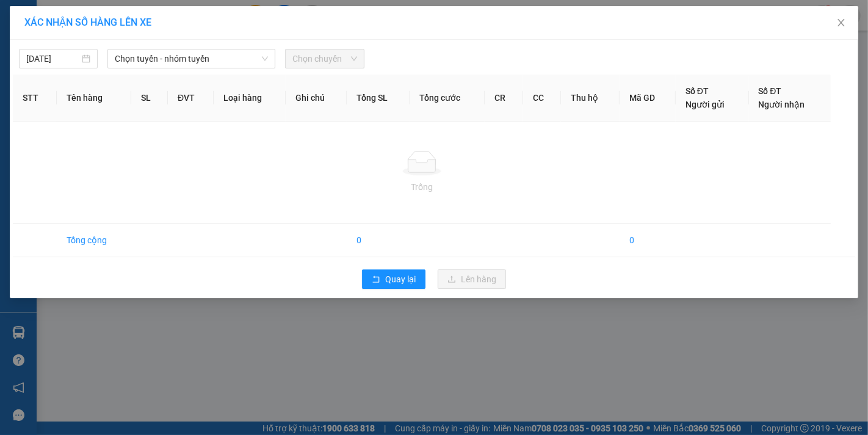 Image resolution: width=868 pixels, height=435 pixels. I want to click on button: Close, so click(842, 23).